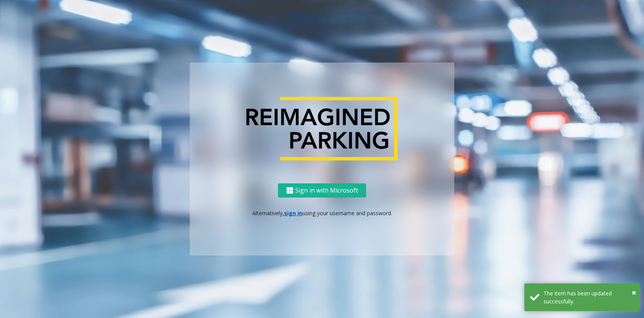 This screenshot has width=644, height=318. I want to click on div: The item has been updated successfully., so click(588, 297).